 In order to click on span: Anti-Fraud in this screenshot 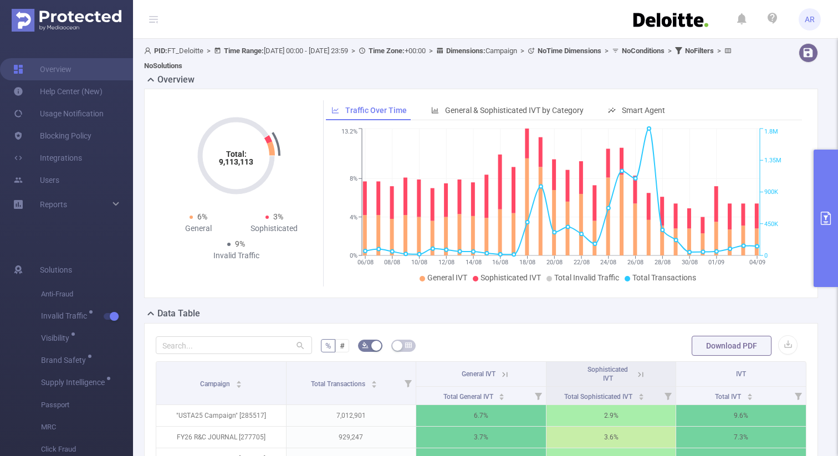, I will do `click(87, 294)`.